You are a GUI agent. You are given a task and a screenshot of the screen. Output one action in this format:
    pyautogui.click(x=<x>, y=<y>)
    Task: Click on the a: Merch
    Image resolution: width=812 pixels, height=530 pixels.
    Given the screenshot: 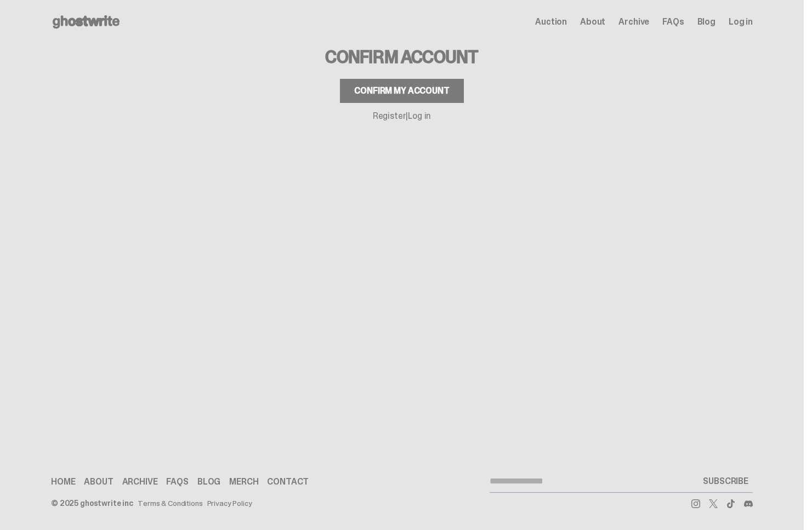 What is the action you would take?
    pyautogui.click(x=243, y=482)
    